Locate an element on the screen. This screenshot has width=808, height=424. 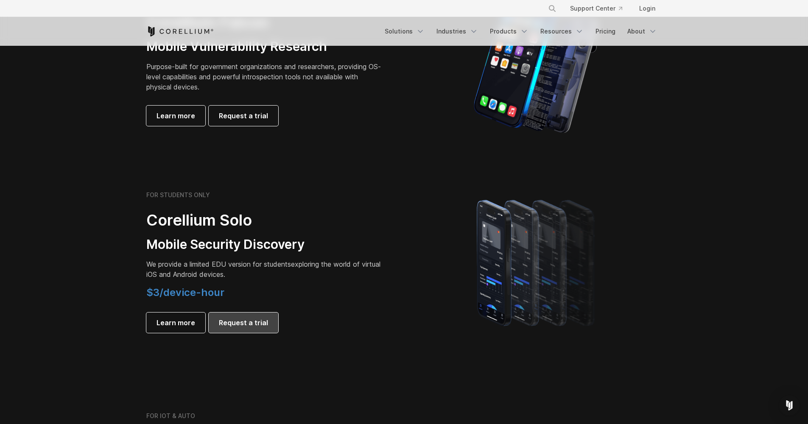
span: $3/device-hour is located at coordinates (185, 292).